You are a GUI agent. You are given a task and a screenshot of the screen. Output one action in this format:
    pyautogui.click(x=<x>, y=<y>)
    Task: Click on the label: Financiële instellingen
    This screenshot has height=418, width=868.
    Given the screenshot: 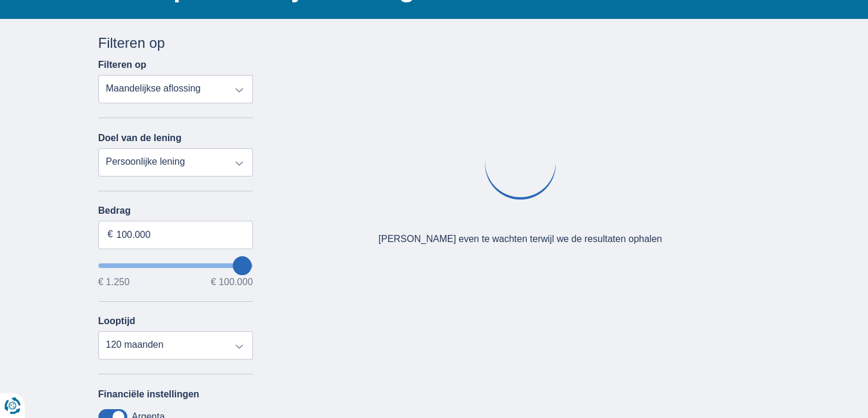 What is the action you would take?
    pyautogui.click(x=149, y=394)
    